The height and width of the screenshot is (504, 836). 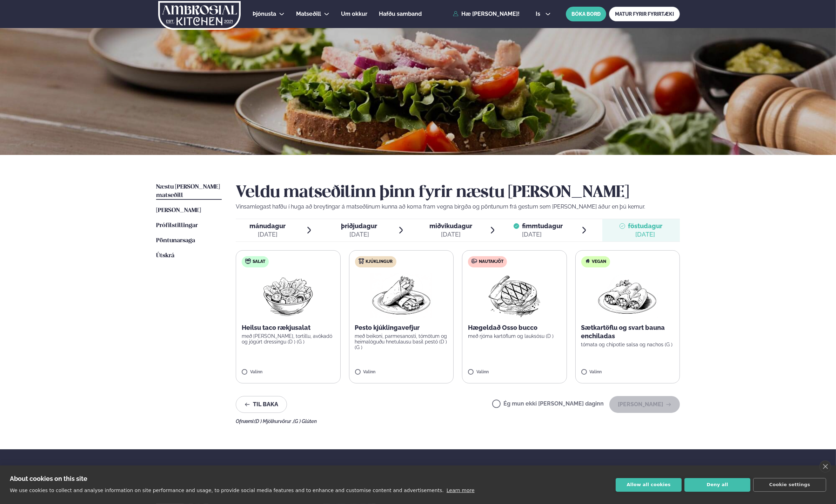 I want to click on img: Beef-Meat.png, so click(x=514, y=295).